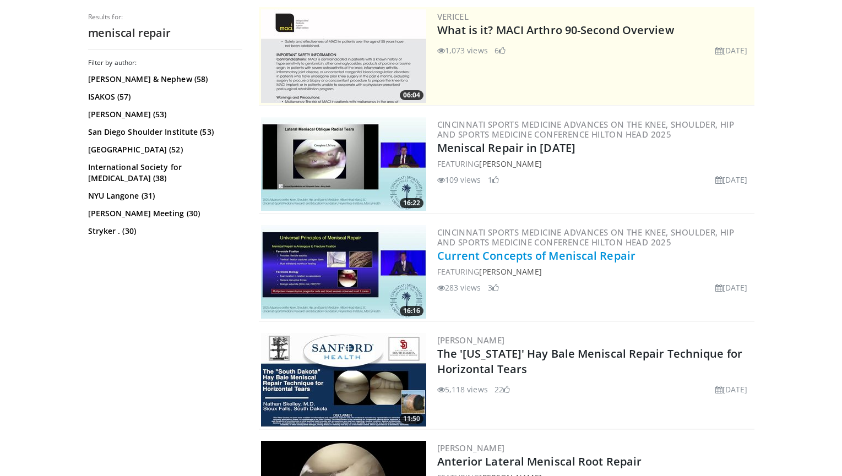  Describe the element at coordinates (556, 30) in the screenshot. I see `a: What is it? MACI Arthro 90-Second Overview` at that location.